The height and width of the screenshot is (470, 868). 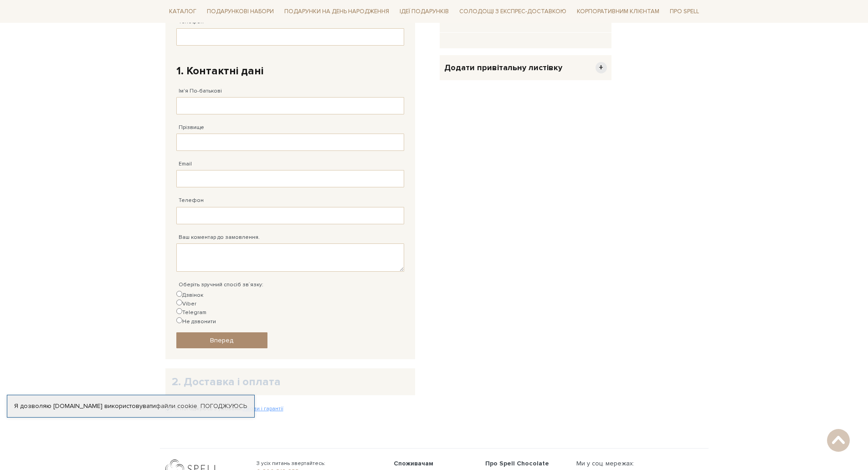 What do you see at coordinates (191, 200) in the screenshot?
I see `label: Телефон` at bounding box center [191, 200].